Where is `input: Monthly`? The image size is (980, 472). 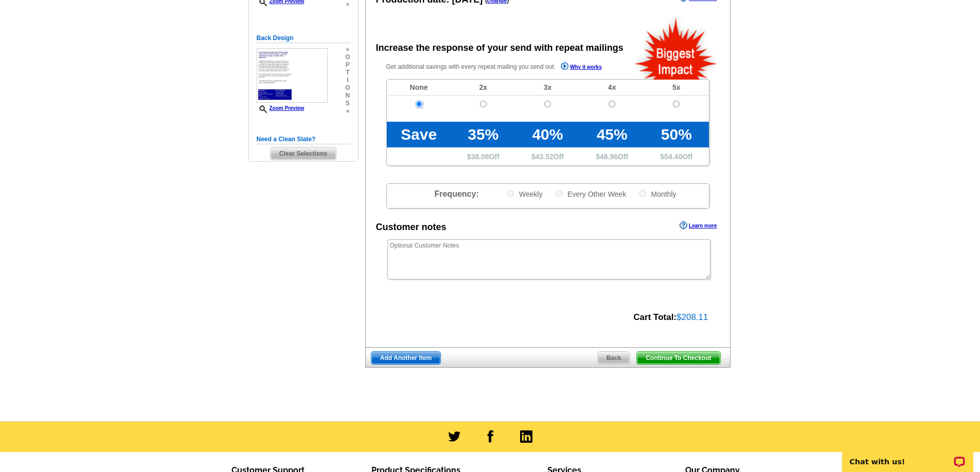 input: Monthly is located at coordinates (642, 193).